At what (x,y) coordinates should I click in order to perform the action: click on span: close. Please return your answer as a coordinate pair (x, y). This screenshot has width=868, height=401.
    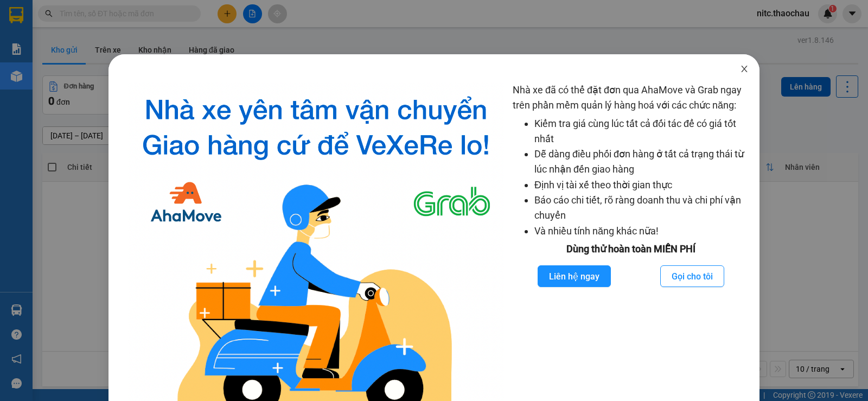
    Looking at the image, I should click on (744, 69).